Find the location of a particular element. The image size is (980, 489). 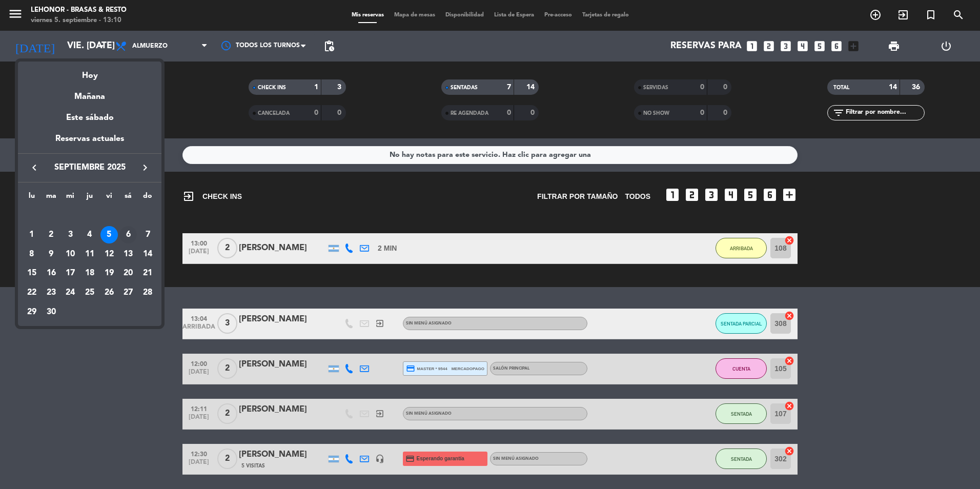

div: 7 is located at coordinates (147, 235).